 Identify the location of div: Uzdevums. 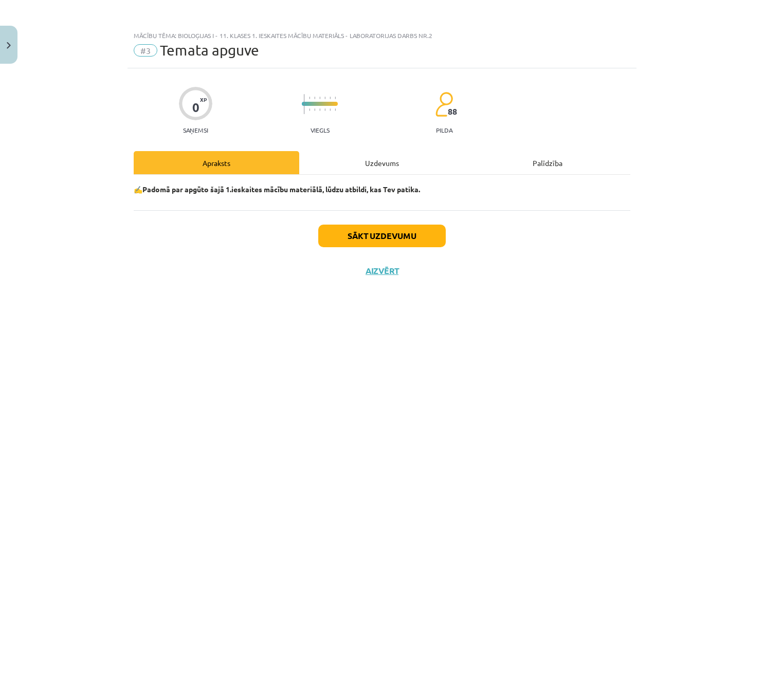
(382, 163).